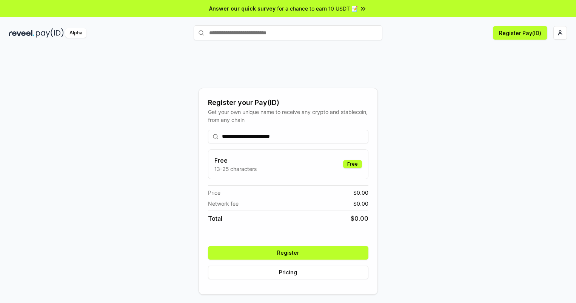 This screenshot has width=576, height=303. What do you see at coordinates (21, 33) in the screenshot?
I see `img: reveel_dark` at bounding box center [21, 33].